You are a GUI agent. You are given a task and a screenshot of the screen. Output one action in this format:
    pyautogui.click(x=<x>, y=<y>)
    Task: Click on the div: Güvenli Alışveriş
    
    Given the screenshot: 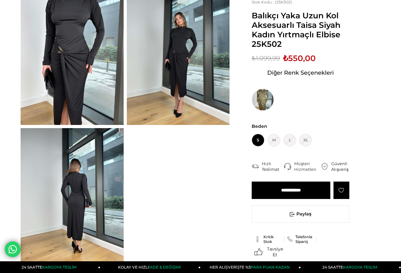 What is the action you would take?
    pyautogui.click(x=342, y=167)
    